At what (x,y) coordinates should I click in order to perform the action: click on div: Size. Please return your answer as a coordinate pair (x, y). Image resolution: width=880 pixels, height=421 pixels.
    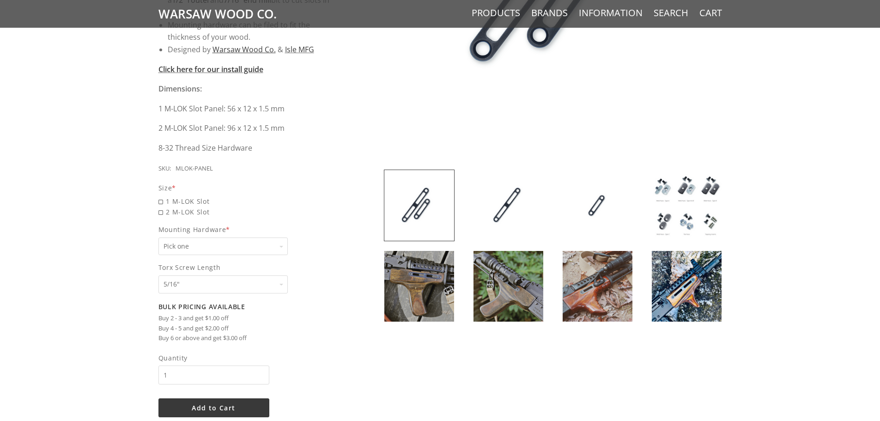
    Looking at the image, I should click on (247, 187).